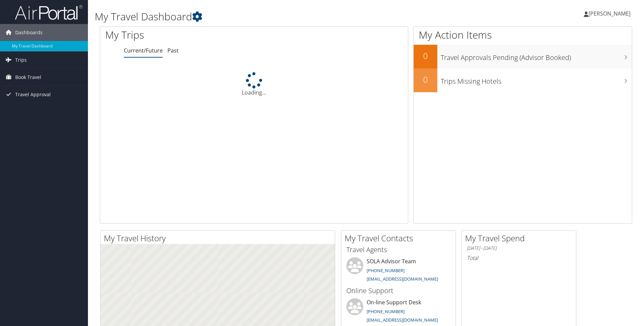  What do you see at coordinates (190, 35) in the screenshot?
I see `h1: My Trips` at bounding box center [190, 35].